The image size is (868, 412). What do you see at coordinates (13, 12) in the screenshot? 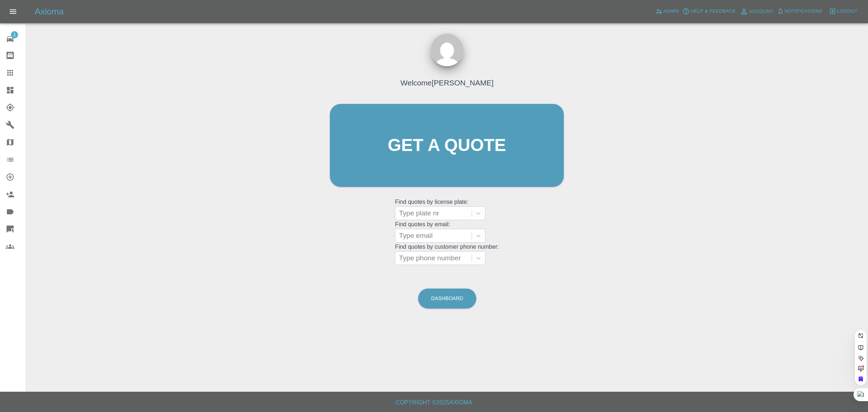
I see `button: Open drawer` at bounding box center [13, 12].